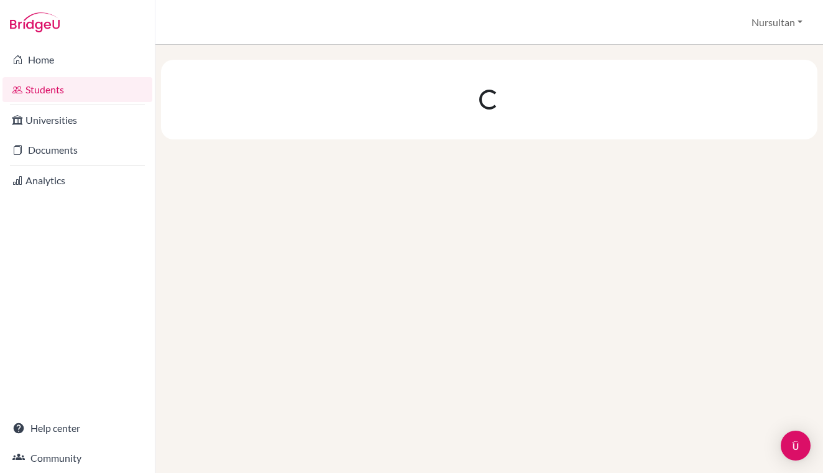  What do you see at coordinates (77, 428) in the screenshot?
I see `a: Help center` at bounding box center [77, 428].